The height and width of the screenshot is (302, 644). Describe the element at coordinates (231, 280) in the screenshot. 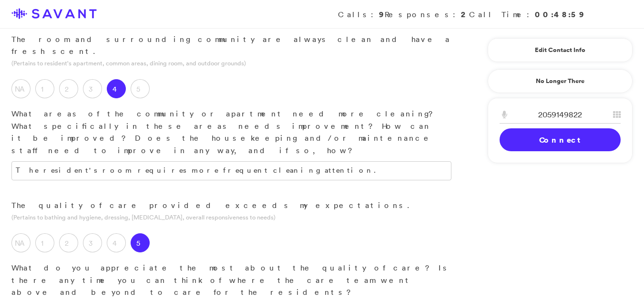

I see `p: What do you appreciate the most about the quality of care? Is there any time you can think of whe...` at that location.